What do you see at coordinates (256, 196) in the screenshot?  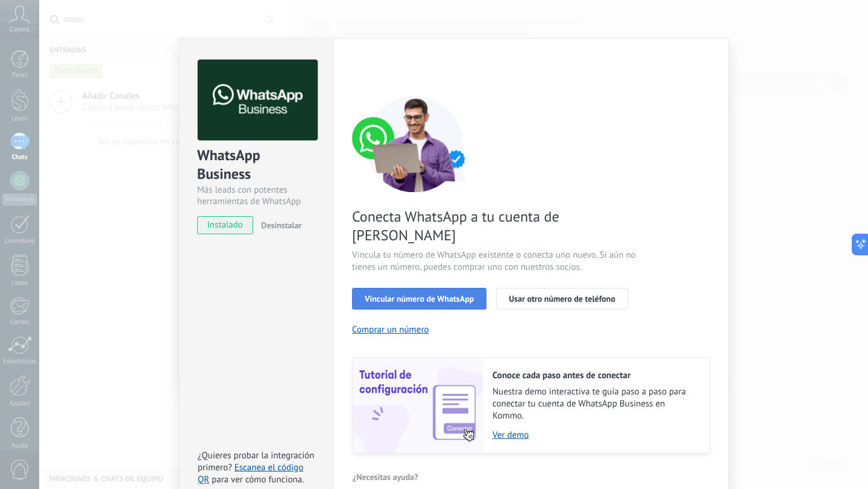 I see `div: Más leads con potentes herramientas de WhatsApp` at bounding box center [256, 196].